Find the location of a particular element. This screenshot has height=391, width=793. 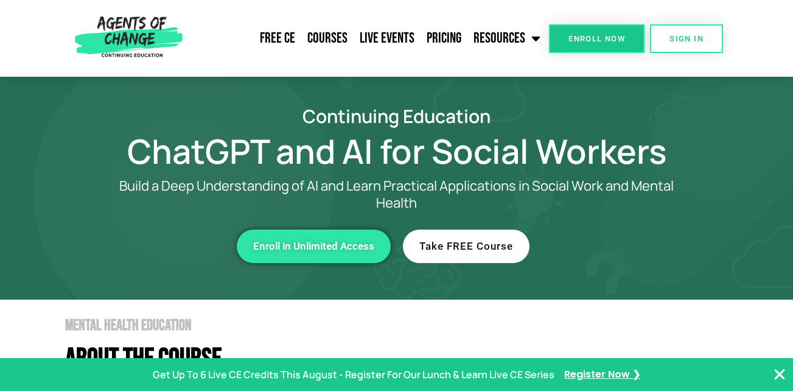

a: SIGN IN is located at coordinates (686, 38).